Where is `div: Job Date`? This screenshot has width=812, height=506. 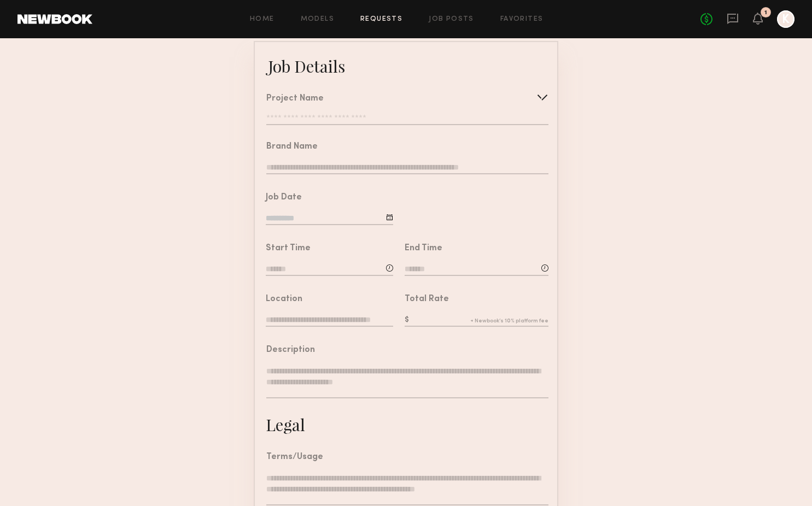
div: Job Date is located at coordinates (283, 198).